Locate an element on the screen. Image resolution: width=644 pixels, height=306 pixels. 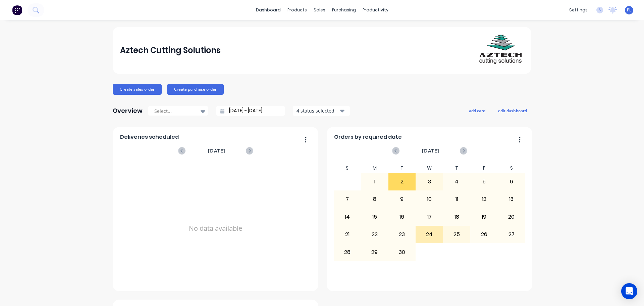
div: W is located at coordinates (429, 168).